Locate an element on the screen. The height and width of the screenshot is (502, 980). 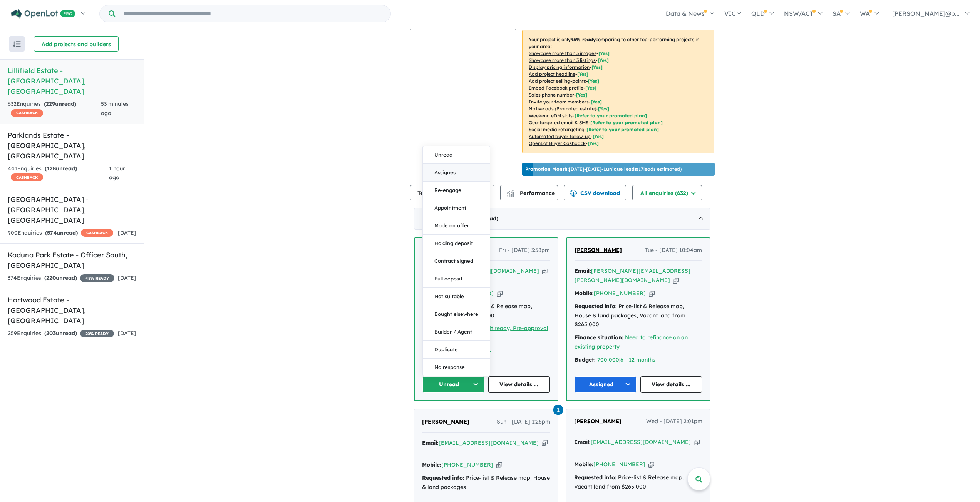
p: Your project is only comparing to other top-performing projects in your area: - - - - - - - - - -... is located at coordinates (618, 92).